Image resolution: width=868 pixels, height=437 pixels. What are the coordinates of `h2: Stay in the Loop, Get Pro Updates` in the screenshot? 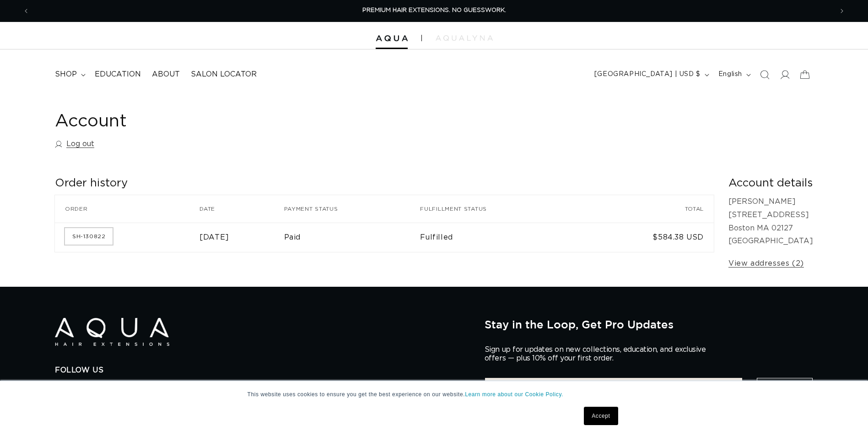 It's located at (649, 324).